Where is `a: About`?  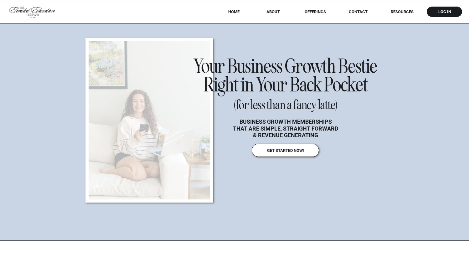 a: About is located at coordinates (273, 12).